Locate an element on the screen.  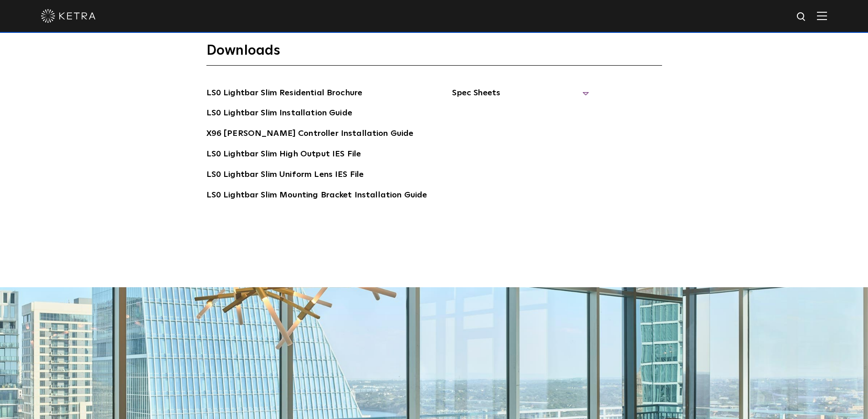
a: LS0 Lightbar Slim Residential Brochure is located at coordinates (284, 94).